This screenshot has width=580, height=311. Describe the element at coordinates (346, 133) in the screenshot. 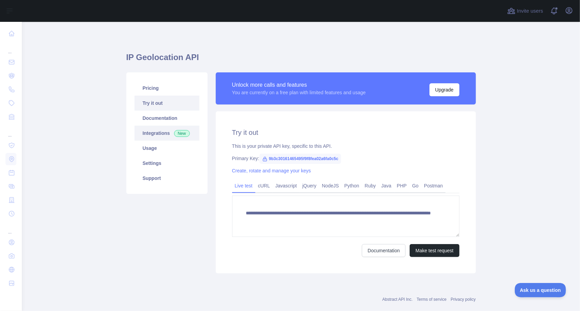

I see `h2: Try it out` at that location.